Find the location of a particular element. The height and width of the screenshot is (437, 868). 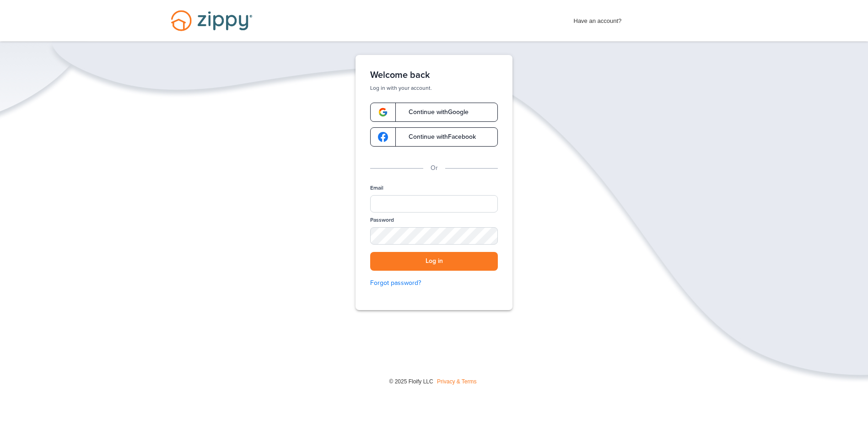

button: Log in is located at coordinates (434, 261).